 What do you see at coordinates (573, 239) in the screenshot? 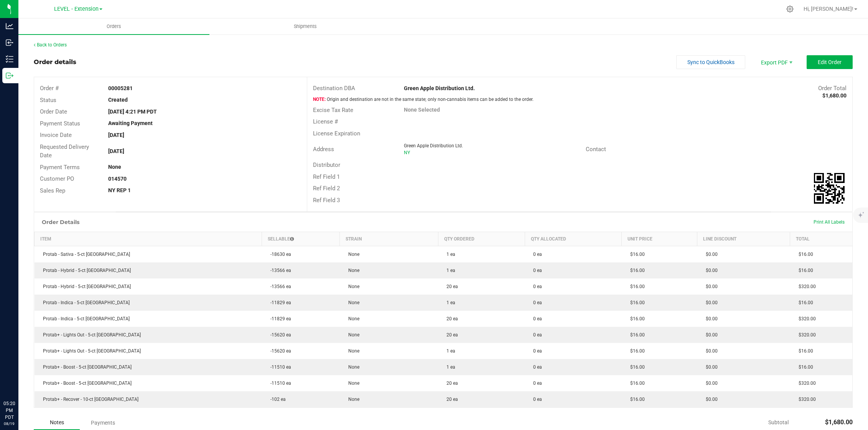
I see `th: Qty Allocated` at bounding box center [573, 239].